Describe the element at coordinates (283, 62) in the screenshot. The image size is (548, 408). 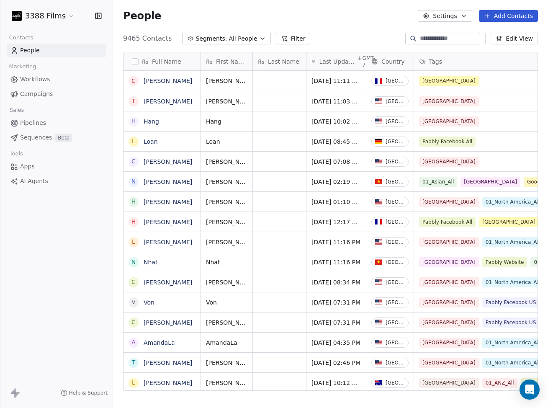
I see `span: Last Name` at that location.